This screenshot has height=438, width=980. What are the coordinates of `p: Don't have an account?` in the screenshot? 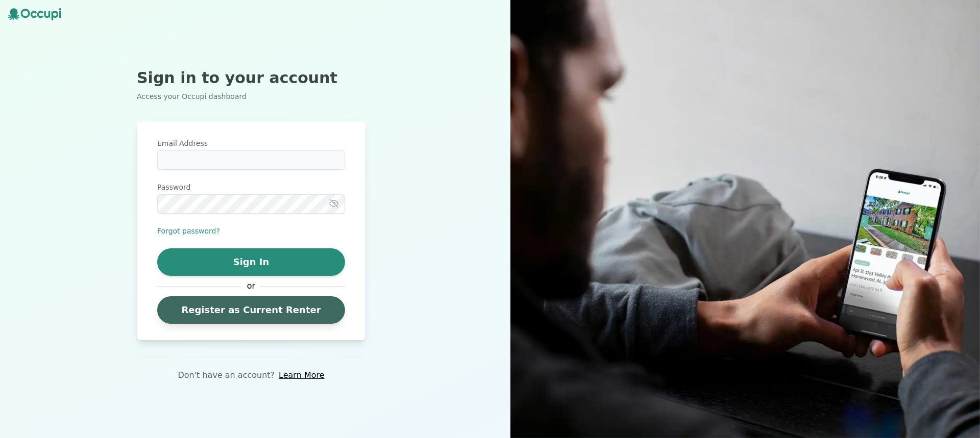 It's located at (226, 375).